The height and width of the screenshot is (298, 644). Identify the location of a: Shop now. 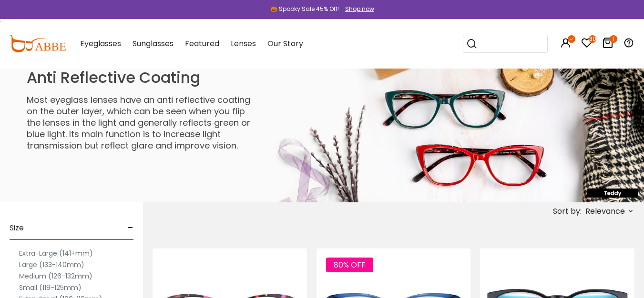
(357, 9).